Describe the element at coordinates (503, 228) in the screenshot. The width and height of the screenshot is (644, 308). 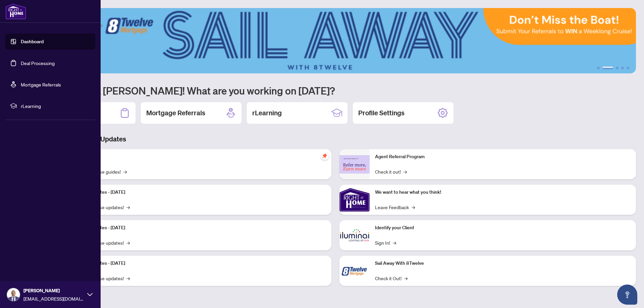
I see `p: Identify your Client` at that location.